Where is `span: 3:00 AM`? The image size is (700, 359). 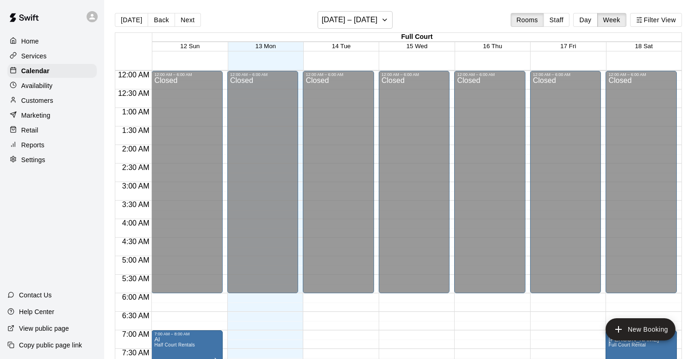 span: 3:00 AM is located at coordinates (136, 186).